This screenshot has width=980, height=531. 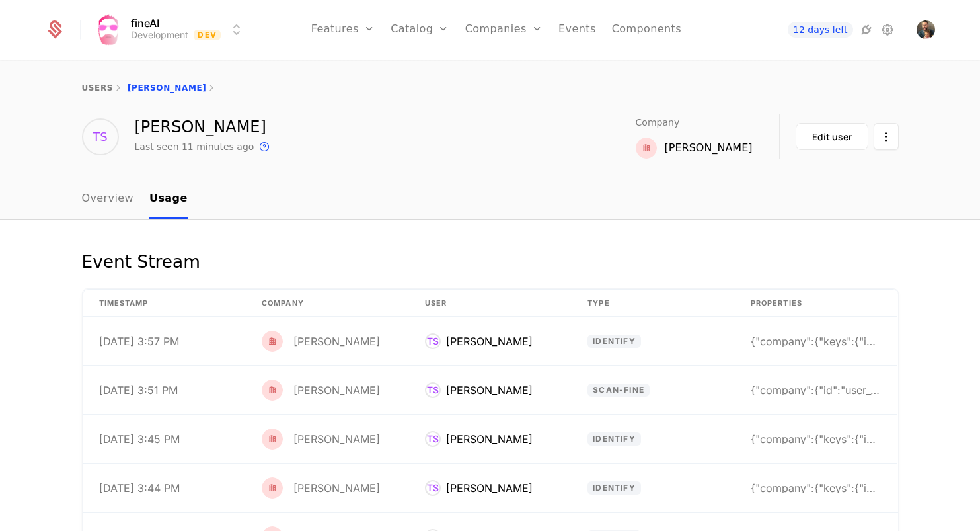 I want to click on div: Edit user, so click(x=832, y=137).